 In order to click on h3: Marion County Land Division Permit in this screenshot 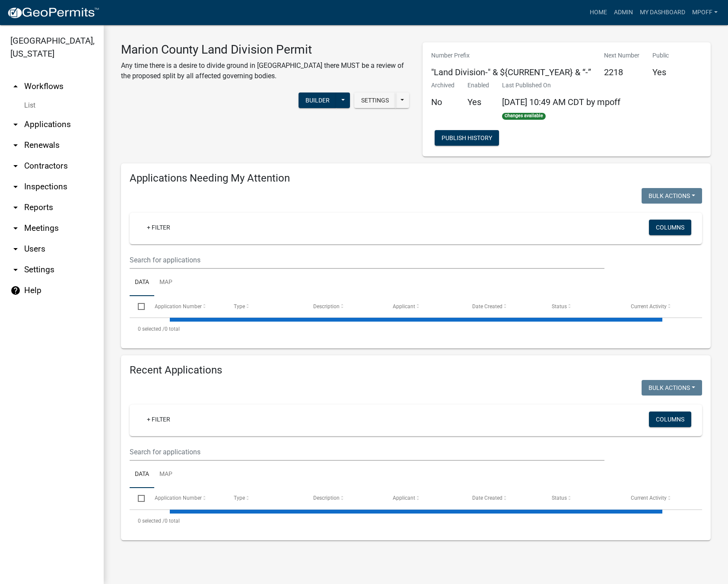, I will do `click(265, 50)`.